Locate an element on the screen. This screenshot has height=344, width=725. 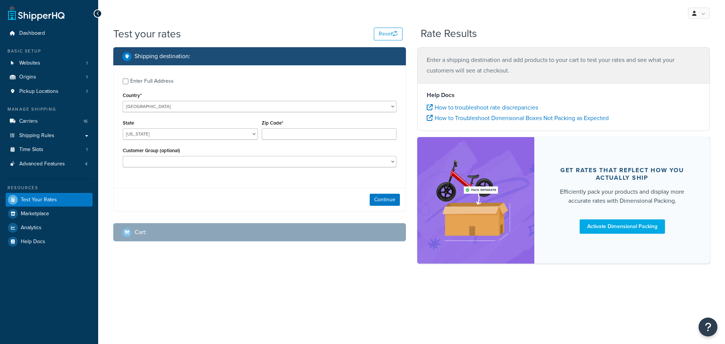
li: Dashboard is located at coordinates (49, 33).